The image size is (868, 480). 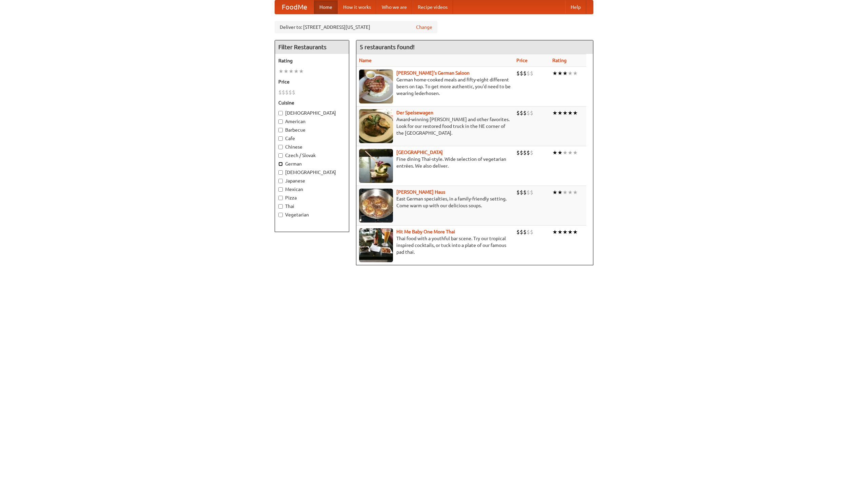 I want to click on input: Mexican, so click(x=281, y=189).